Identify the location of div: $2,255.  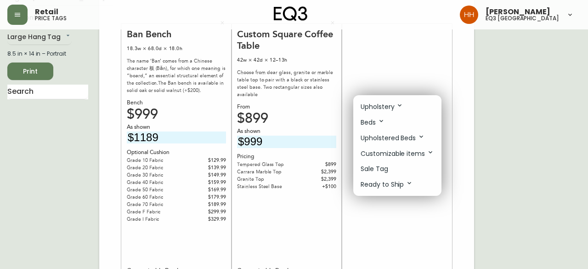
(71, 67).